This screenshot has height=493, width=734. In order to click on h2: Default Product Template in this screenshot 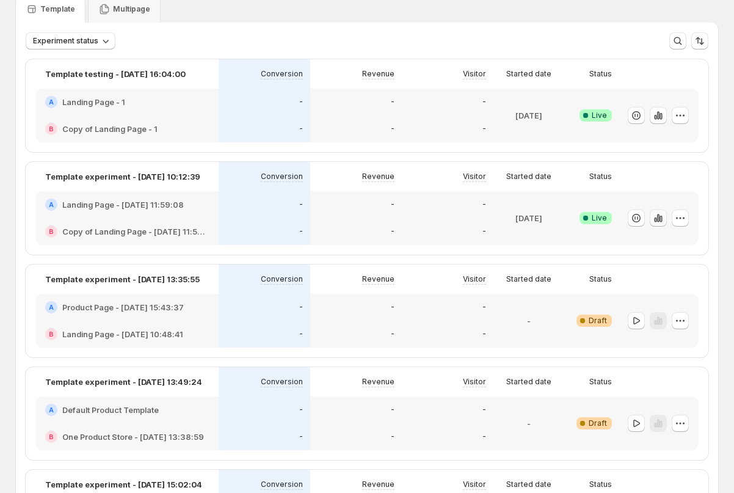, I will do `click(111, 410)`.